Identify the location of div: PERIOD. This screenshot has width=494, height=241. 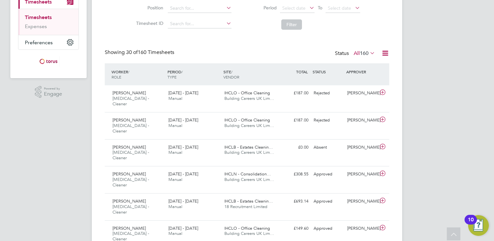
(194, 74).